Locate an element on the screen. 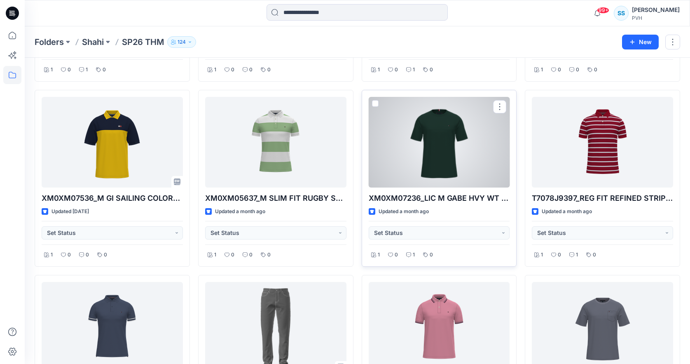 The width and height of the screenshot is (690, 364). p: Folders is located at coordinates (49, 42).